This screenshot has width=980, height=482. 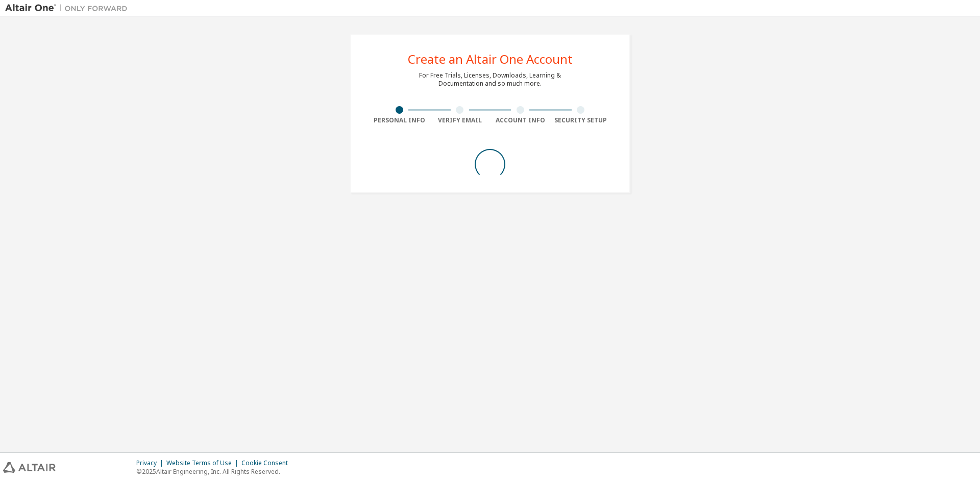 What do you see at coordinates (399, 121) in the screenshot?
I see `div: Personal Info` at bounding box center [399, 121].